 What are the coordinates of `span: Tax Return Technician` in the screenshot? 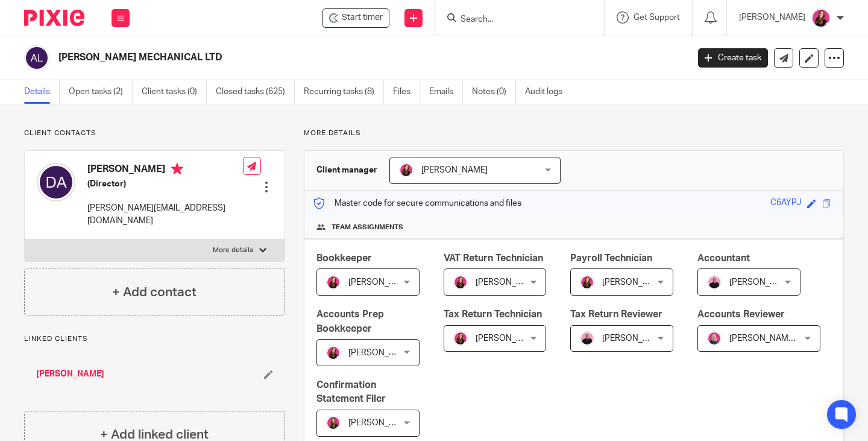 It's located at (492, 314).